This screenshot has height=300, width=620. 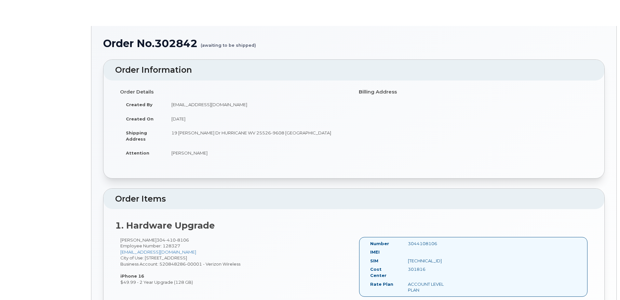 I want to click on div: ACCOUNT LEVEL PLAN, so click(x=429, y=287).